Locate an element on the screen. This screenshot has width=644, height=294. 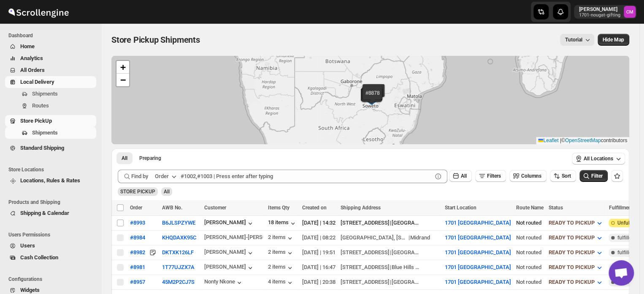
span: Unfulfilled is located at coordinates (629, 223).